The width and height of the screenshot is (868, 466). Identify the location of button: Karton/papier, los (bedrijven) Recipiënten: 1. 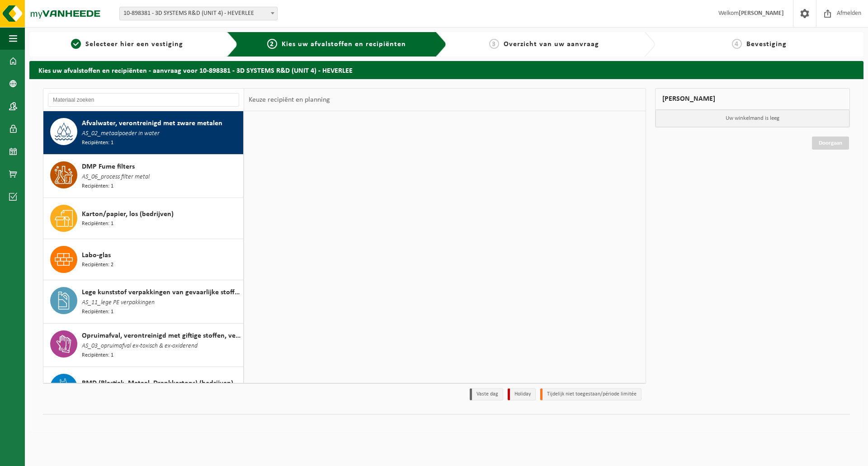
(143, 219).